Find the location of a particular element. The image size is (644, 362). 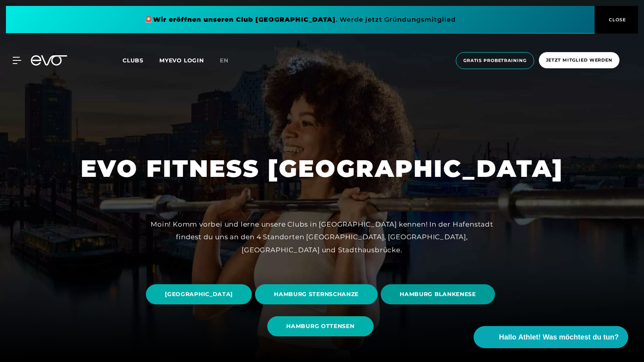

span: Clubs is located at coordinates (133, 61).